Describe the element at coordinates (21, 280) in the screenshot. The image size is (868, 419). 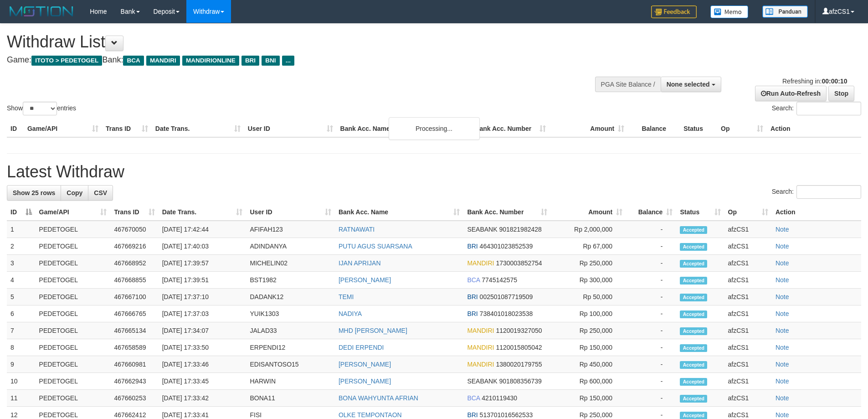
I see `td: 4` at that location.